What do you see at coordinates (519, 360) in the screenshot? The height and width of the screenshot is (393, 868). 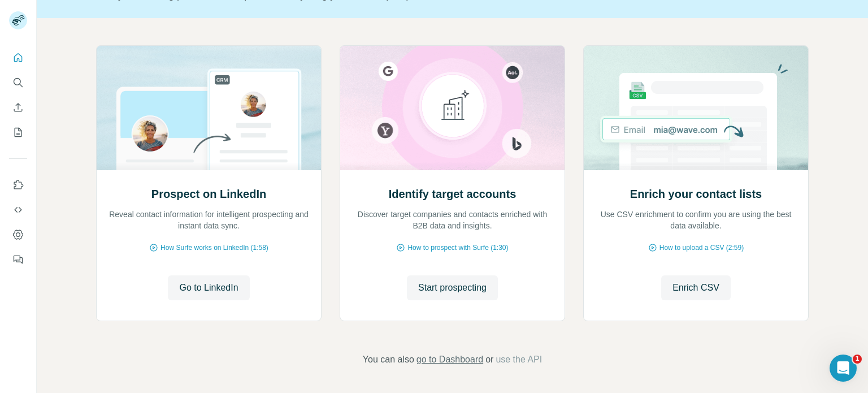 I see `span: use the API` at bounding box center [519, 360].